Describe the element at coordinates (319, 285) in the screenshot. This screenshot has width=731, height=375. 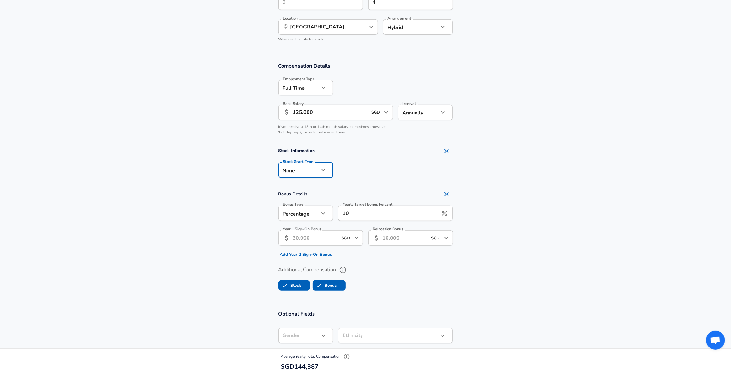
I see `span: Bonus` at that location.